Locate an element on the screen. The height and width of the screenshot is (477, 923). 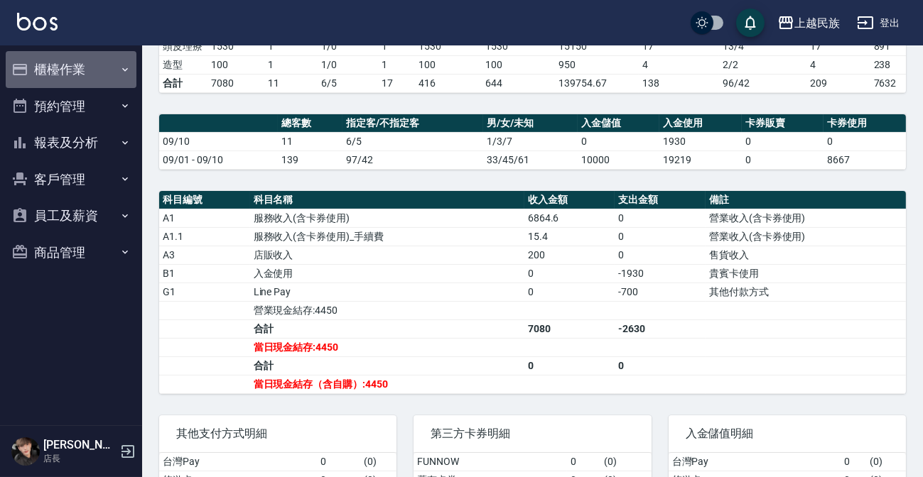
button: 櫃檯作業 is located at coordinates (71, 70).